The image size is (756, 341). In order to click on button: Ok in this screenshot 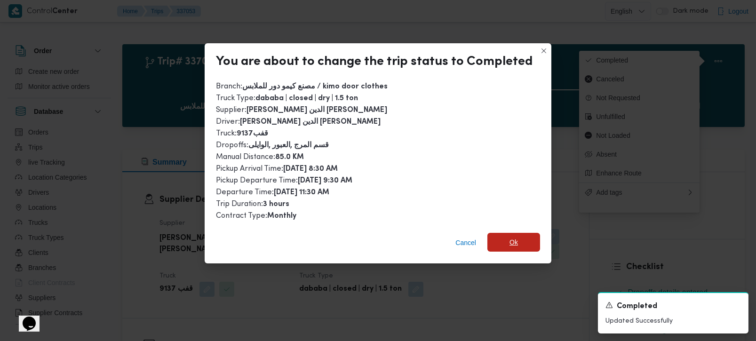, I will do `click(514, 242)`.